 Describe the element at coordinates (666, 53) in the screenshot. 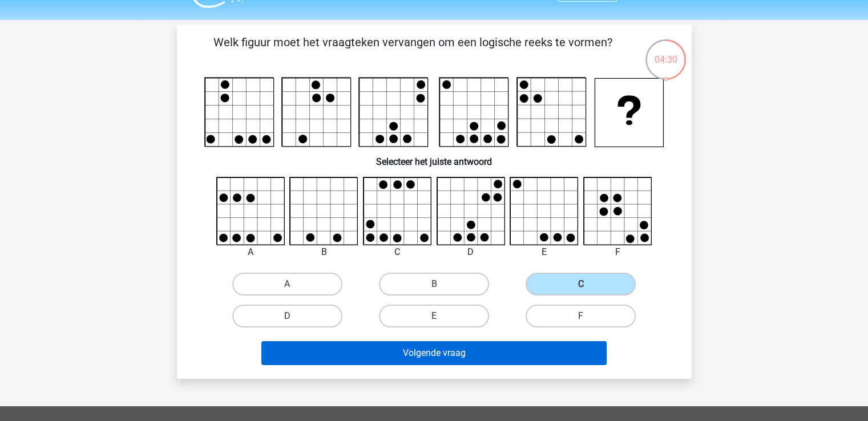

I see `div: 04:30` at that location.